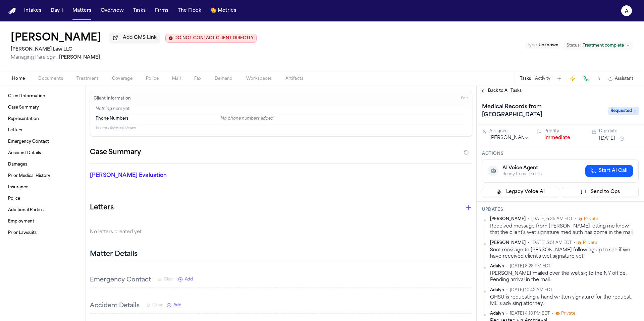 This screenshot has width=644, height=321. I want to click on button: The Flock, so click(190, 11).